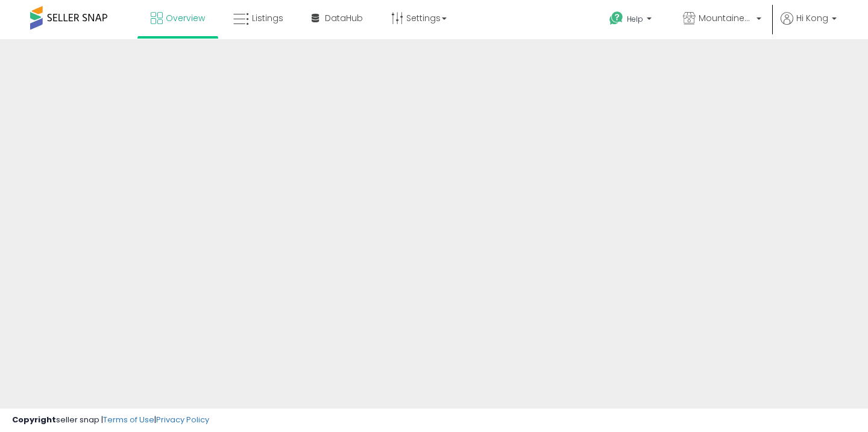 This screenshot has width=868, height=432. What do you see at coordinates (34, 419) in the screenshot?
I see `strong: Copyright` at bounding box center [34, 419].